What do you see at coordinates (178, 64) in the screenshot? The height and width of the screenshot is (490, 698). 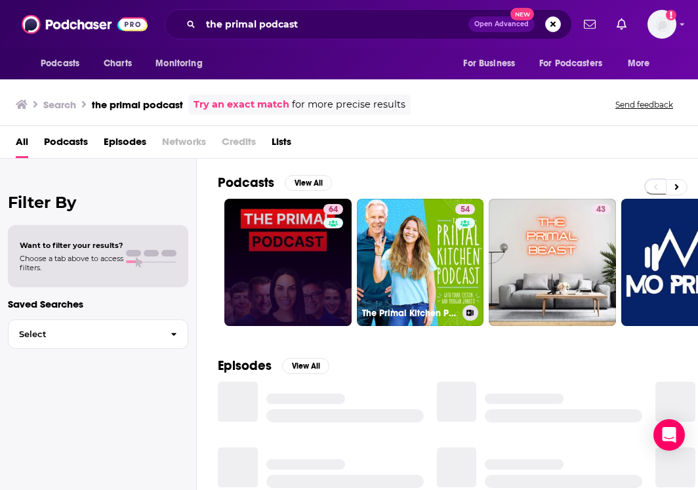 I see `span: Monitoring` at bounding box center [178, 64].